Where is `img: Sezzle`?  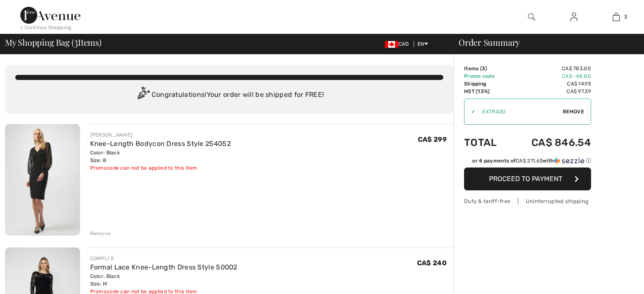
img: Sezzle is located at coordinates (569, 161).